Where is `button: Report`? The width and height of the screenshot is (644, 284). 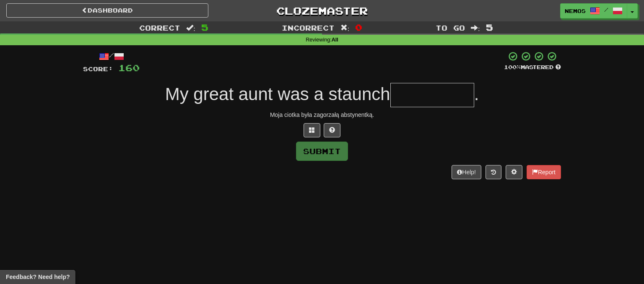
button: Report is located at coordinates (544, 172).